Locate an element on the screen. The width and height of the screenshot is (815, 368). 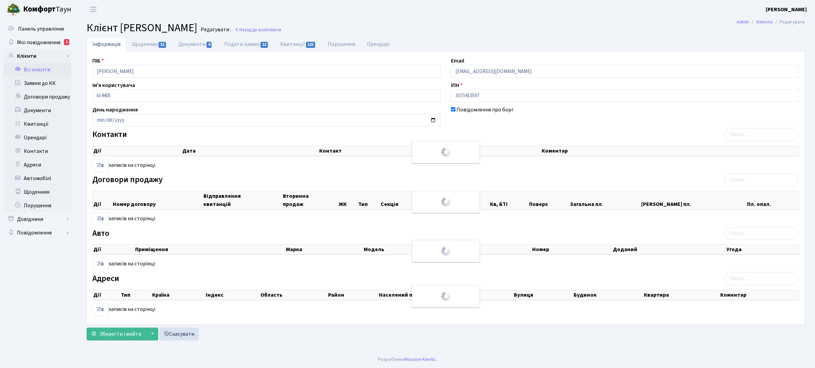
th: Країна is located at coordinates (178, 295).